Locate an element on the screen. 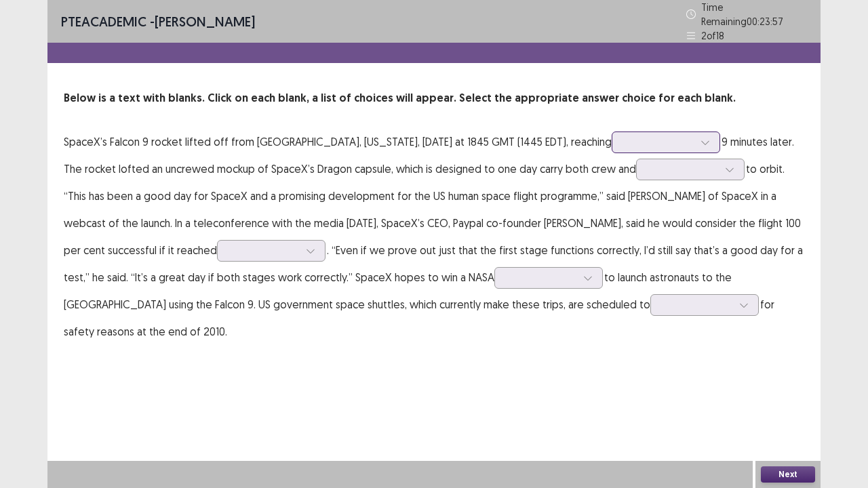 The width and height of the screenshot is (868, 488). span: PTE academic is located at coordinates (103, 21).